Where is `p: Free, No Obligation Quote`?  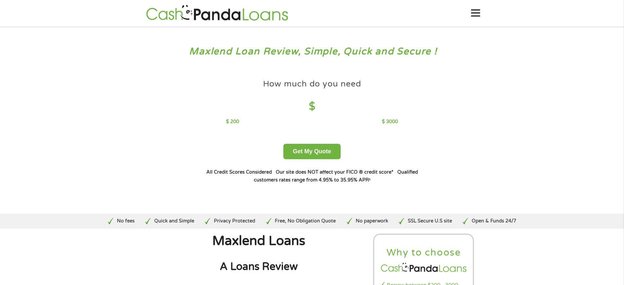 p: Free, No Obligation Quote is located at coordinates (305, 221).